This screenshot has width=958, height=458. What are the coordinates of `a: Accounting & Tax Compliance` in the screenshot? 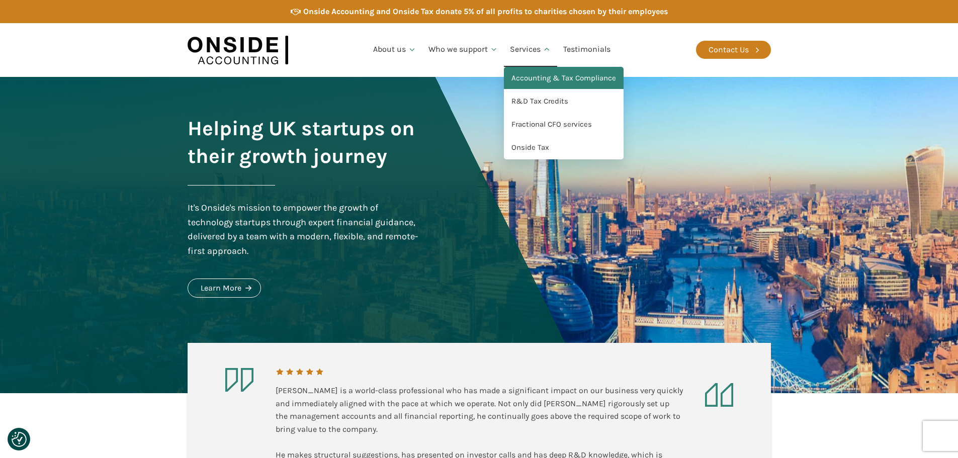 It's located at (564, 78).